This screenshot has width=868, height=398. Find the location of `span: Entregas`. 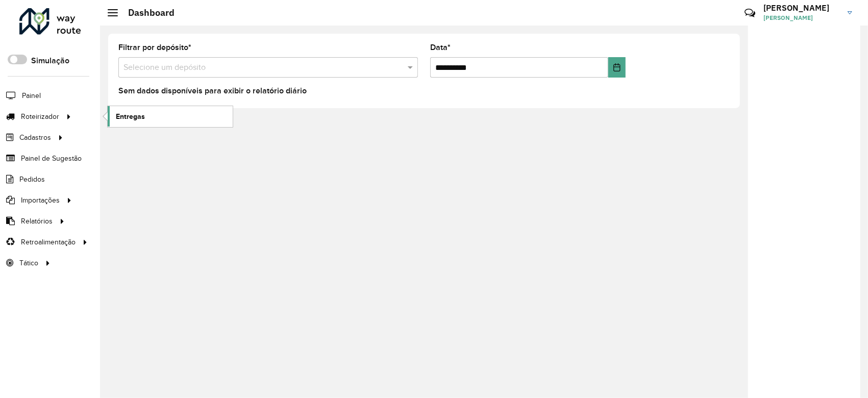

span: Entregas is located at coordinates (130, 116).